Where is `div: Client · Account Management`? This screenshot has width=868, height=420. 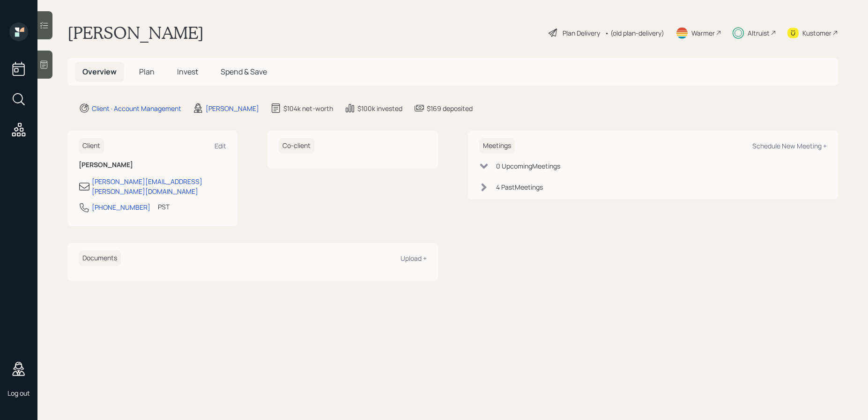
div: Client · Account Management is located at coordinates (136, 108).